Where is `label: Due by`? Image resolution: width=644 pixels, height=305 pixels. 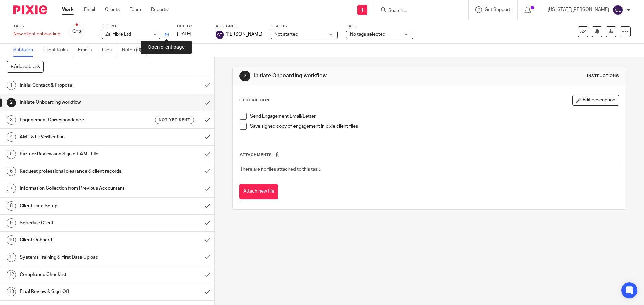
label: Due by is located at coordinates (192, 27).